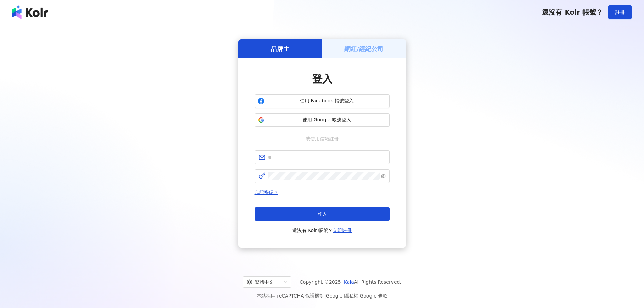 This screenshot has width=644, height=308. I want to click on span: 使用 Facebook 帳號登入, so click(327, 101).